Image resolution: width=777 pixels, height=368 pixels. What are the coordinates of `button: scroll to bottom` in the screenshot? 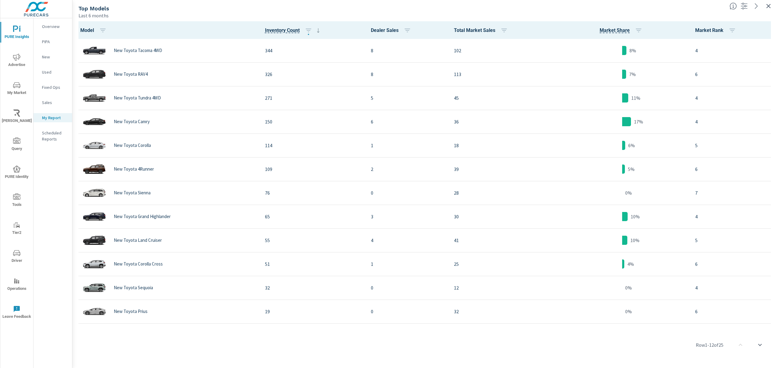 It's located at (760, 345).